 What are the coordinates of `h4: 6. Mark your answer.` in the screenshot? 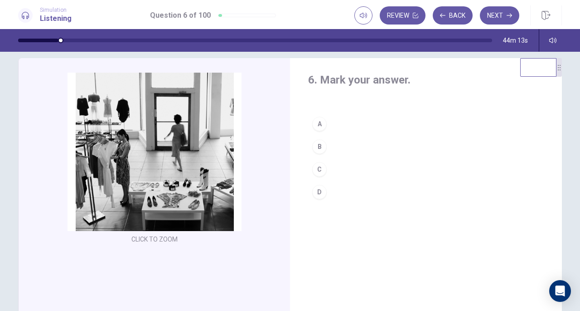 It's located at (426, 80).